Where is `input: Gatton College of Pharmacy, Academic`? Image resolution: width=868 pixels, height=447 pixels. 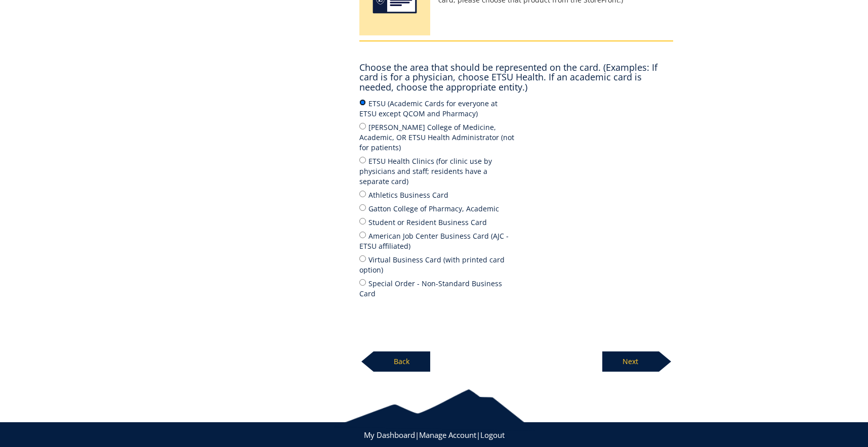
input: Gatton College of Pharmacy, Academic is located at coordinates (362, 207).